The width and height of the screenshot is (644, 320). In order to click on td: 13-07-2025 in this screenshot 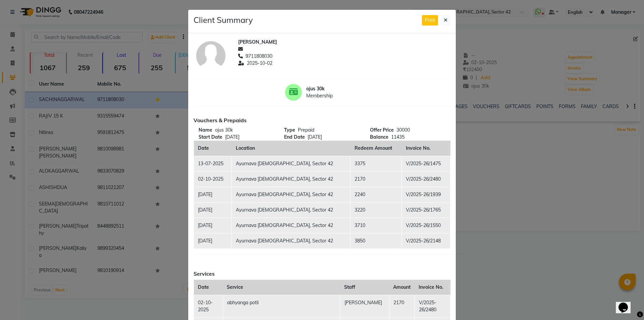, I will do `click(213, 164)`.